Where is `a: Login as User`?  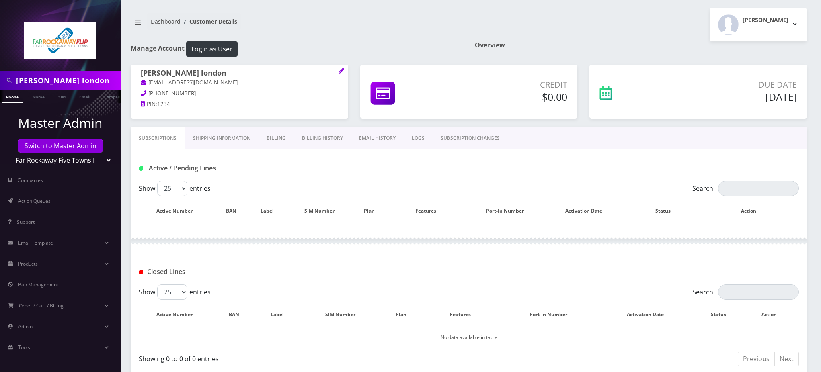
a: Login as User is located at coordinates (211, 48).